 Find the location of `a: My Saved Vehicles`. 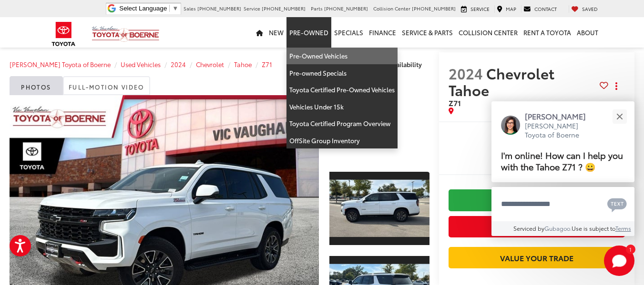

a: My Saved Vehicles is located at coordinates (584, 9).